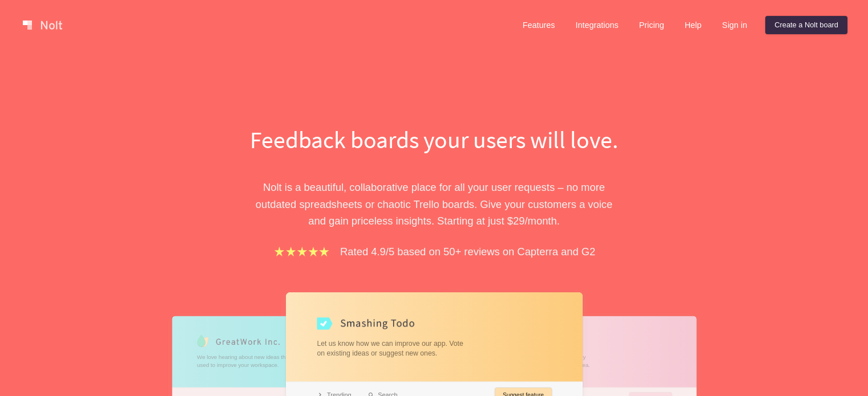 The width and height of the screenshot is (868, 396). What do you see at coordinates (806, 25) in the screenshot?
I see `a: Create a Nolt board` at bounding box center [806, 25].